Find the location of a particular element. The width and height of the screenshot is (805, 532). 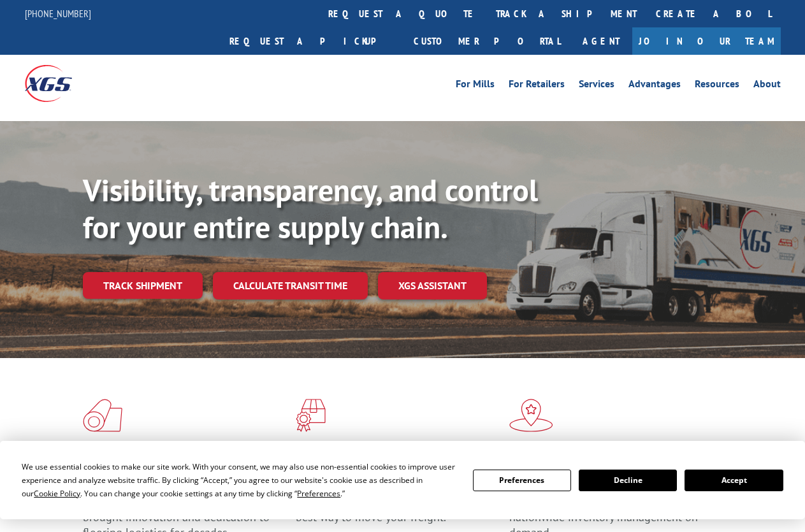

span: Preferences is located at coordinates (319, 493).